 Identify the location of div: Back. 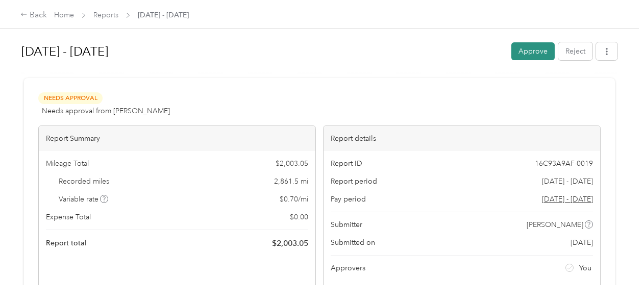
(34, 16).